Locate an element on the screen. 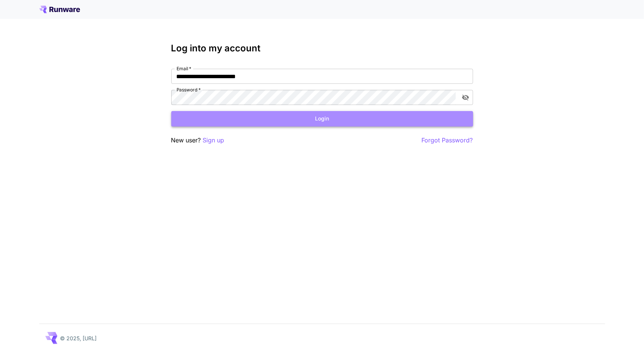 This screenshot has height=352, width=644. p: Forgot Password? is located at coordinates (448, 141).